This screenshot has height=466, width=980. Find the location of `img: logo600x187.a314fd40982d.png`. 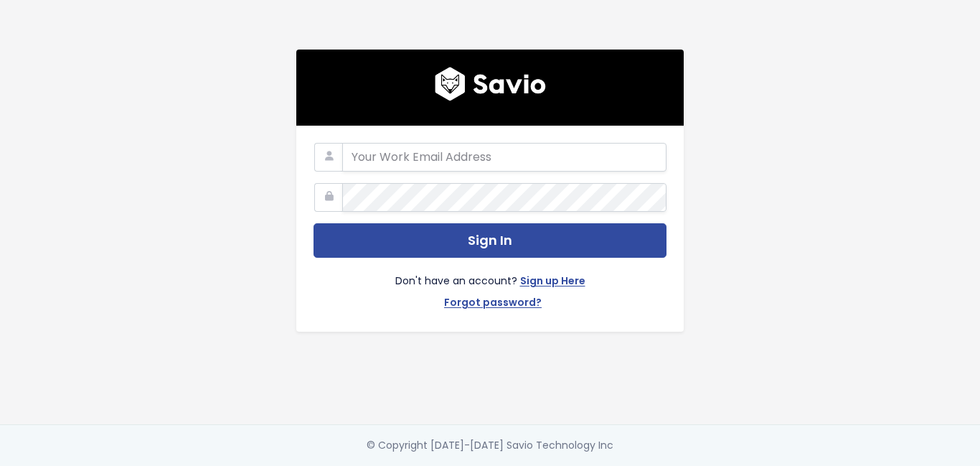

img: logo600x187.a314fd40982d.png is located at coordinates (490, 84).